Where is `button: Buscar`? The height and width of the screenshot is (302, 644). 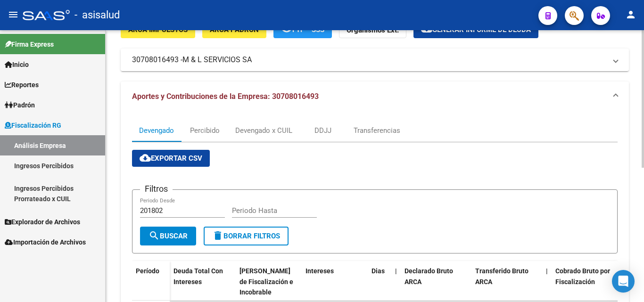
button: Buscar is located at coordinates (168, 236).